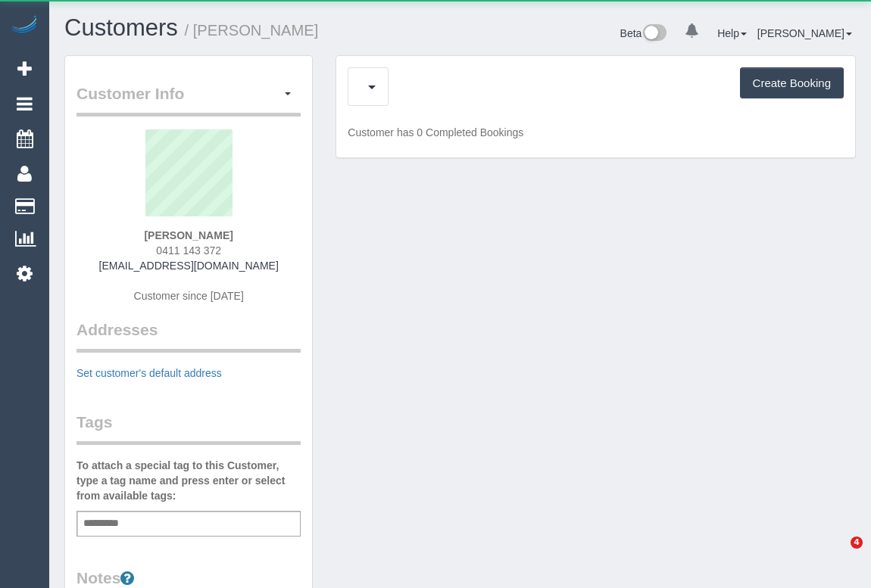 The width and height of the screenshot is (871, 588). What do you see at coordinates (189, 481) in the screenshot?
I see `label: To attach a special tag to this Customer, type a tag name and press enter or select from availabl...` at bounding box center [189, 481].